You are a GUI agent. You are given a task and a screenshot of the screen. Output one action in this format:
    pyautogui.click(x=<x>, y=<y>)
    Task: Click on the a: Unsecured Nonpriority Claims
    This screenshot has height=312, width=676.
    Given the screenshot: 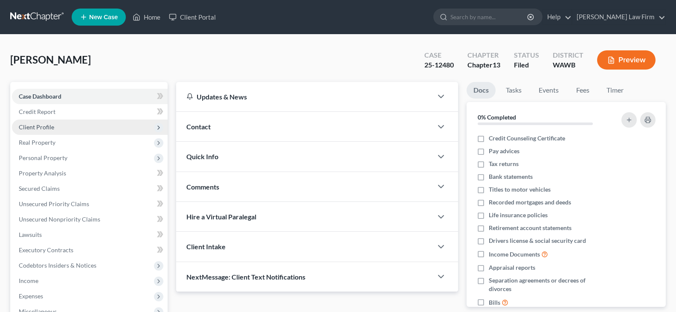 What is the action you would take?
    pyautogui.click(x=90, y=219)
    